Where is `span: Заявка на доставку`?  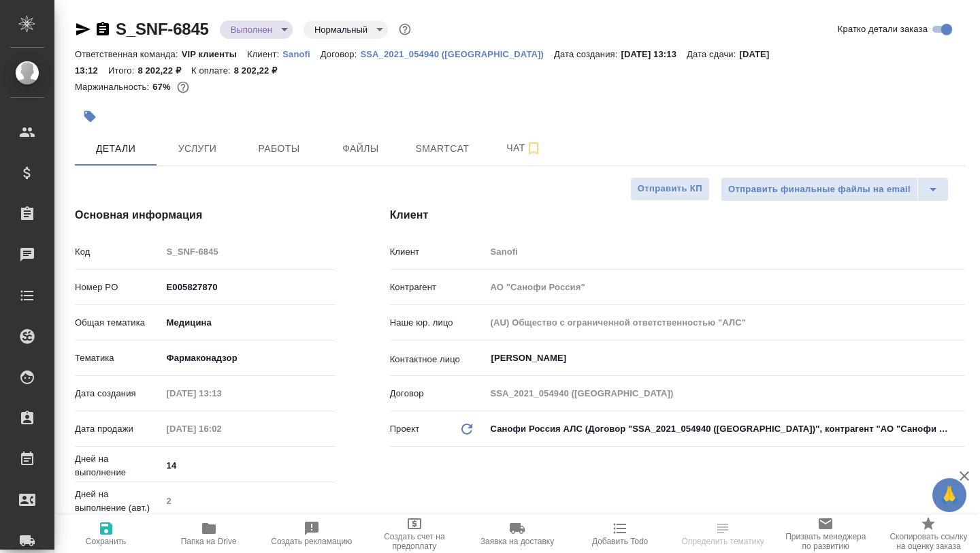
span: Заявка на доставку is located at coordinates (518, 541).